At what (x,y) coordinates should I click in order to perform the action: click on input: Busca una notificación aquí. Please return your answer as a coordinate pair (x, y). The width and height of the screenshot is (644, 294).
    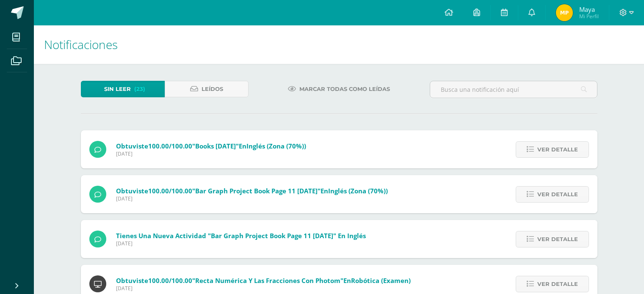
    Looking at the image, I should click on (514, 89).